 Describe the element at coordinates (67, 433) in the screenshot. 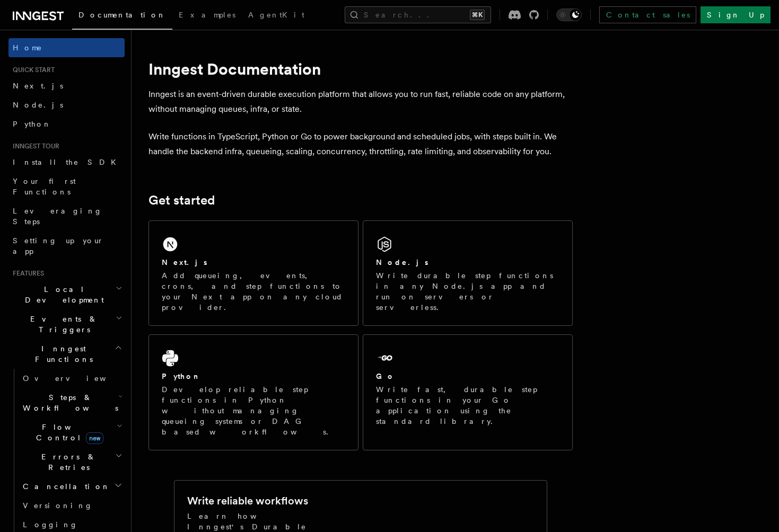

I see `span: Flow Control` at that location.